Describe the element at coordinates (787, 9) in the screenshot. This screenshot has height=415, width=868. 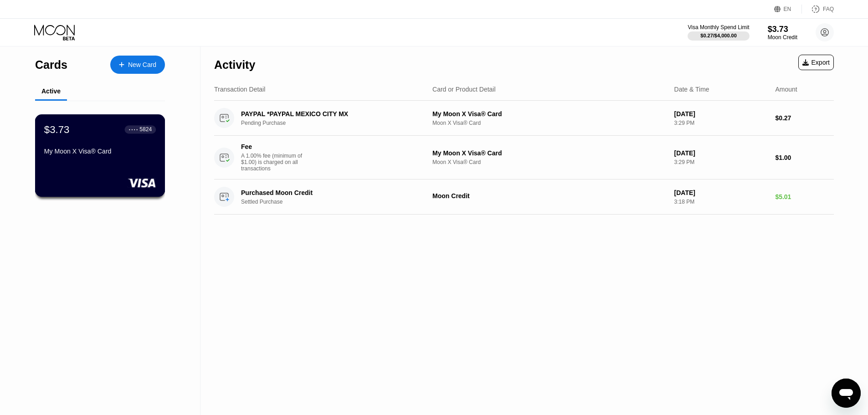
I see `div: EN` at that location.